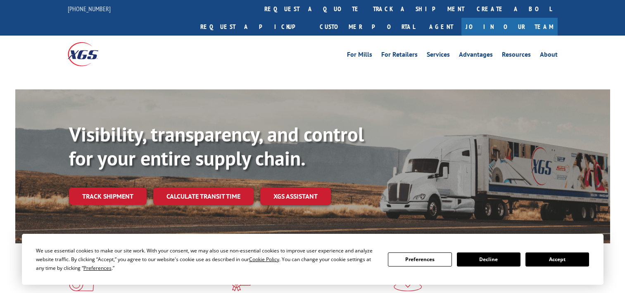 The width and height of the screenshot is (625, 293). Describe the element at coordinates (254, 26) in the screenshot. I see `a: Request a pickup` at that location.